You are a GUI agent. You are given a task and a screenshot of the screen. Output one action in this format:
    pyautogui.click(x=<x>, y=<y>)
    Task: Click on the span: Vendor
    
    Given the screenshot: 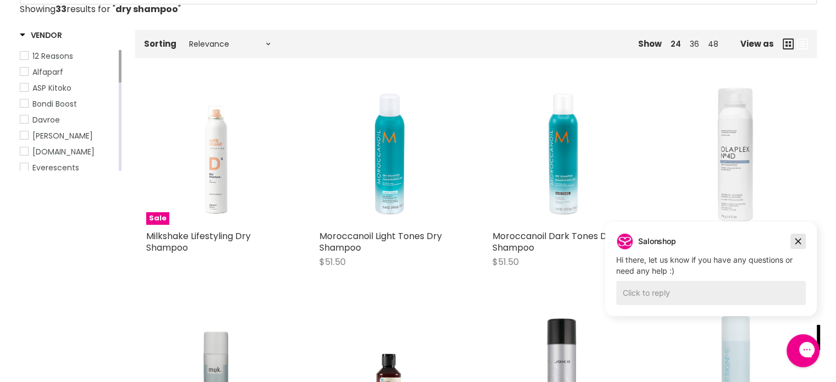 What is the action you would take?
    pyautogui.click(x=41, y=35)
    